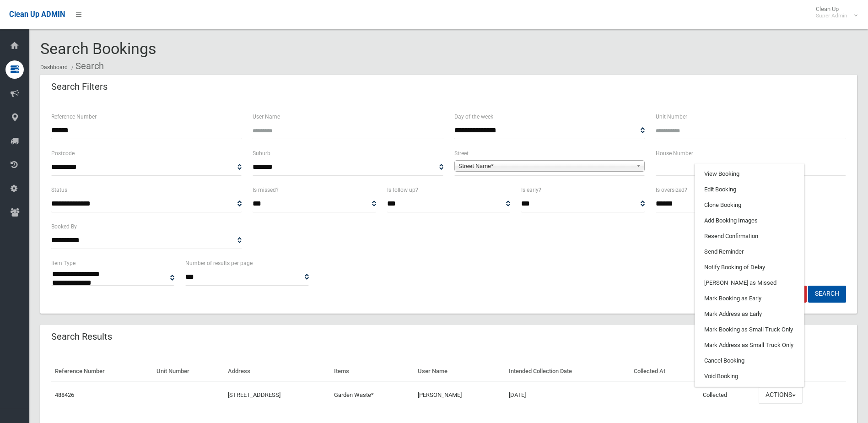 This screenshot has height=423, width=868. Describe the element at coordinates (833, 12) in the screenshot. I see `span: Clean Up` at that location.